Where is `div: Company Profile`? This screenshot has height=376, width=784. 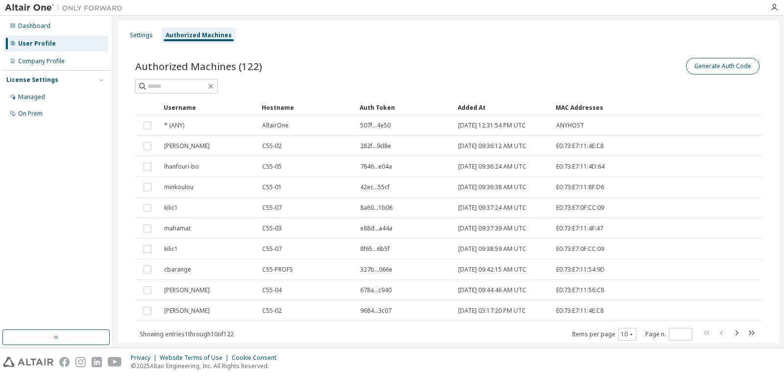 div: Company Profile is located at coordinates (41, 61).